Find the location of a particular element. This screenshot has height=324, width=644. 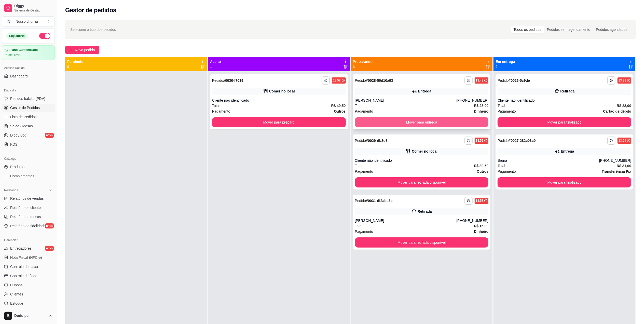

span: KDS is located at coordinates (14, 144).